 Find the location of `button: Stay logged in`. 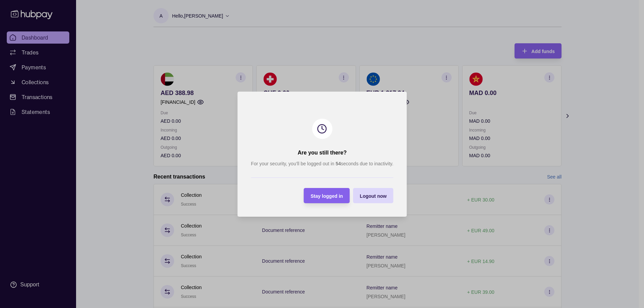

button: Stay logged in is located at coordinates (326, 196).